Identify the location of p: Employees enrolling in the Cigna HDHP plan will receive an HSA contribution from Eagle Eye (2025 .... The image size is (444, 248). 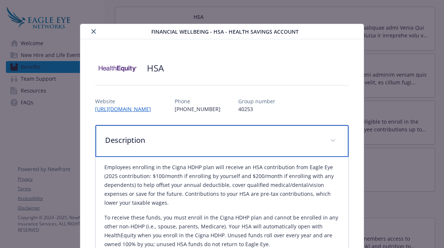
(222, 185).